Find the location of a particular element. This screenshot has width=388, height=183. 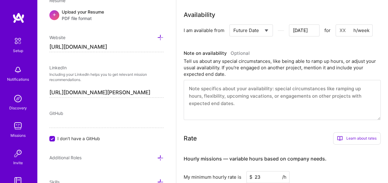

img: logo is located at coordinates (19, 18).